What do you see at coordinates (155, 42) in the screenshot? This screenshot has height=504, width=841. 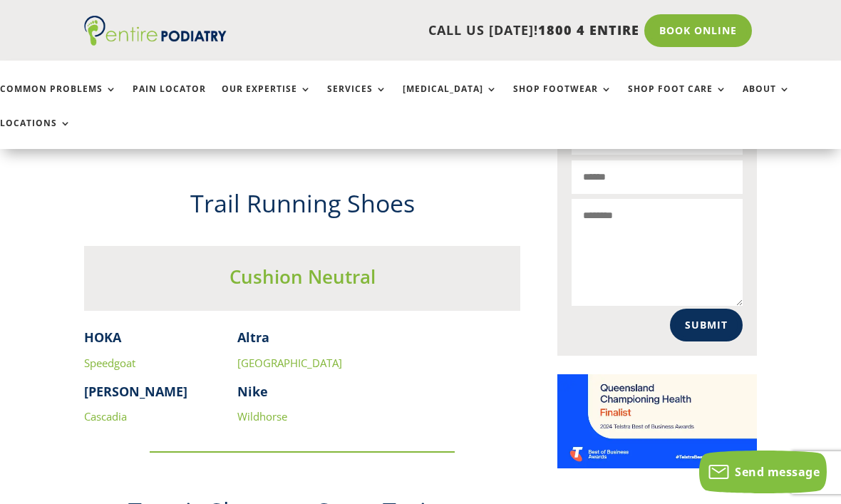 I see `a: Entire Podiatry` at bounding box center [155, 42].